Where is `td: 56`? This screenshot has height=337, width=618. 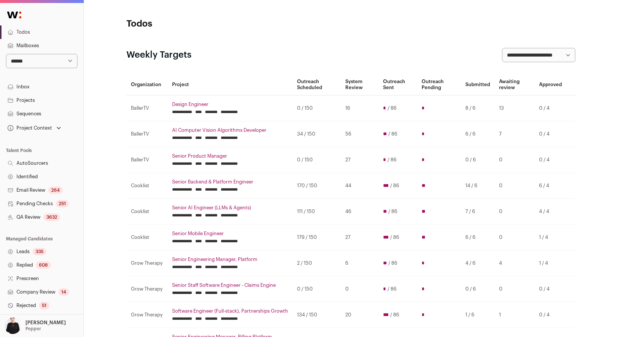 td: 56 is located at coordinates (360, 134).